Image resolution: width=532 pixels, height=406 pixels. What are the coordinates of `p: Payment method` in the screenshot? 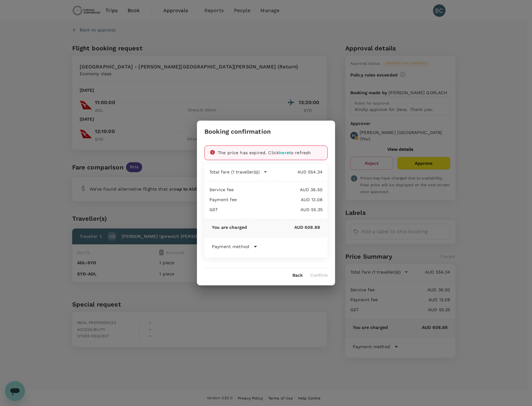 It's located at (230, 247).